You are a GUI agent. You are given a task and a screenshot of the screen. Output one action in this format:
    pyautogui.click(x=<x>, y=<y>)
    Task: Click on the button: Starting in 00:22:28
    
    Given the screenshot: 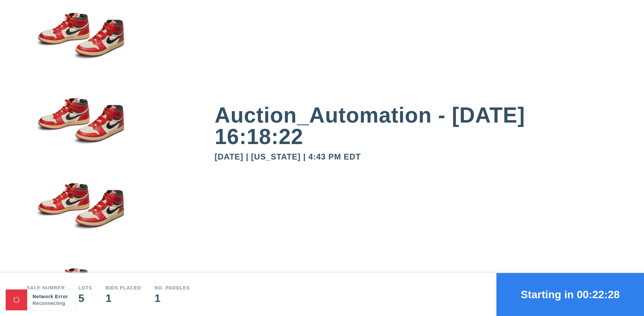 What is the action you would take?
    pyautogui.click(x=570, y=294)
    